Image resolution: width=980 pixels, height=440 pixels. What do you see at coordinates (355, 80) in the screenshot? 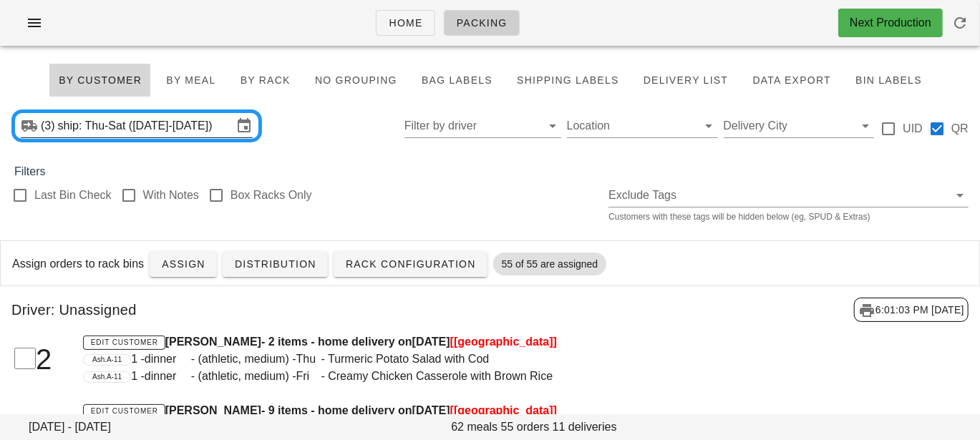
I see `span: No grouping` at bounding box center [355, 80].